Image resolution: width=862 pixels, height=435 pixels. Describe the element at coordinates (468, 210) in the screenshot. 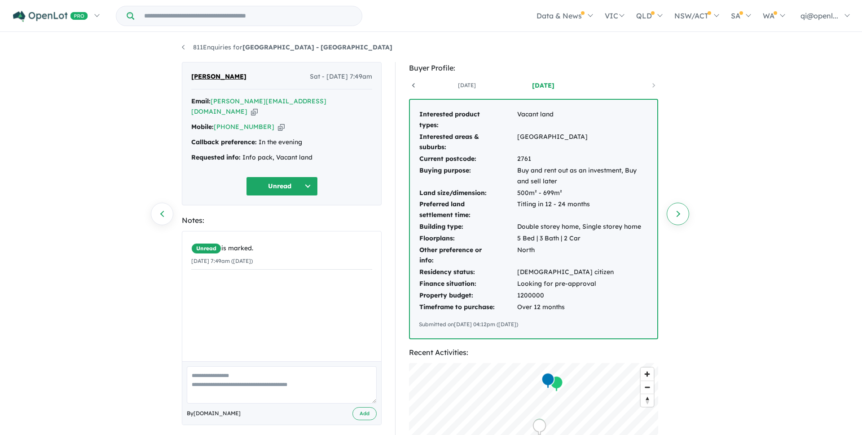

I see `td: Preferred land settlement time:` at that location.